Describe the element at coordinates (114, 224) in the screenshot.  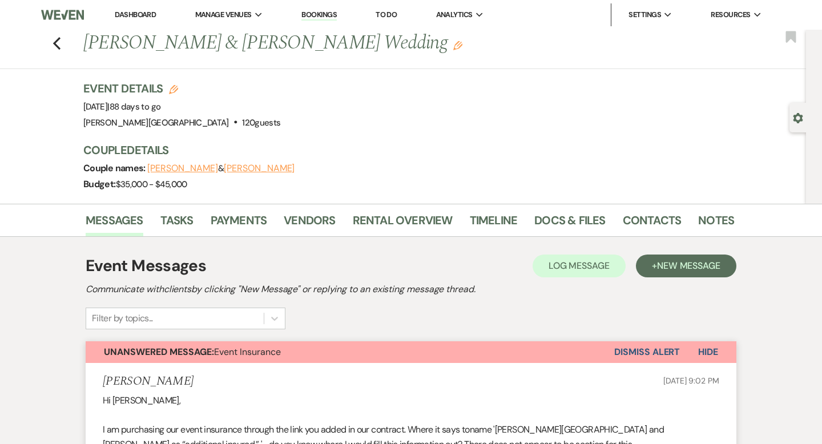
I see `a: Messages` at that location.